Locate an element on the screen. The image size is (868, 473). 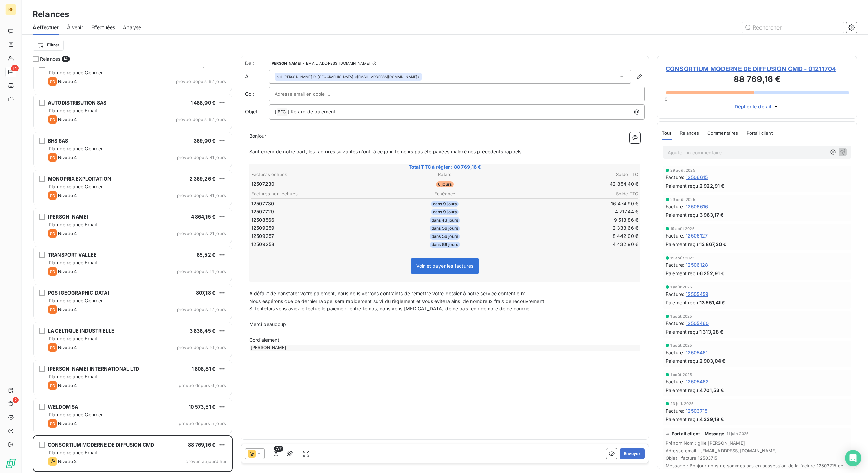
span: WELDOM SA is located at coordinates (63, 406).